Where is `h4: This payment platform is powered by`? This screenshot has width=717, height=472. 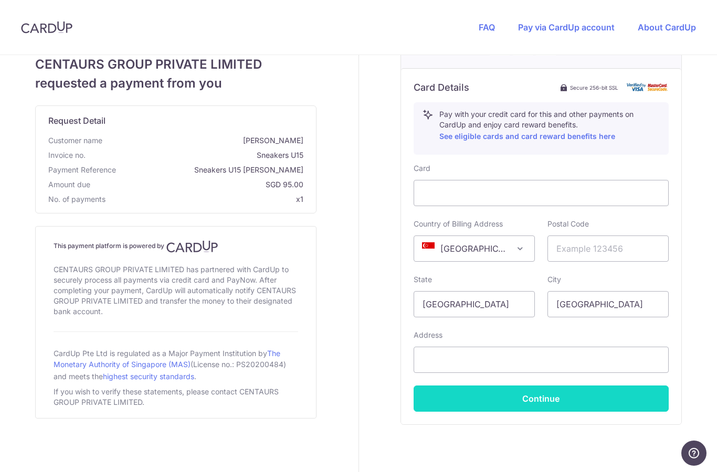 h4: This payment platform is powered by is located at coordinates (176, 247).